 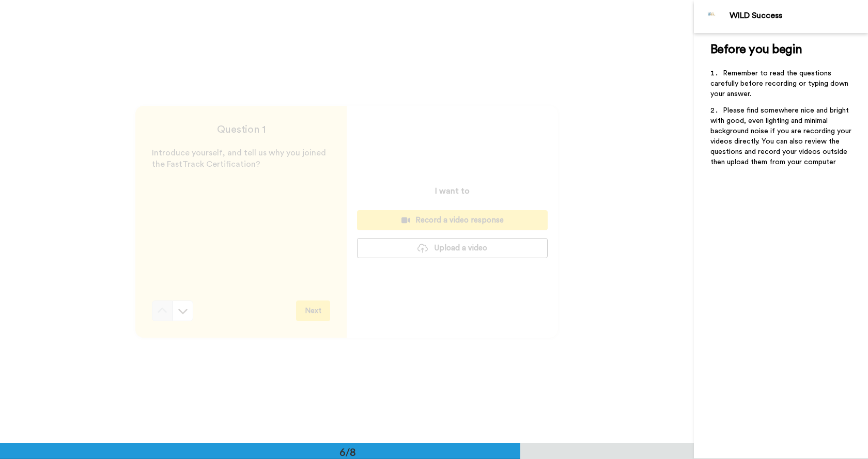 I want to click on span: Please find somewhere nice and bright with good, even lighting and minimal background noise if yo..., so click(x=782, y=136).